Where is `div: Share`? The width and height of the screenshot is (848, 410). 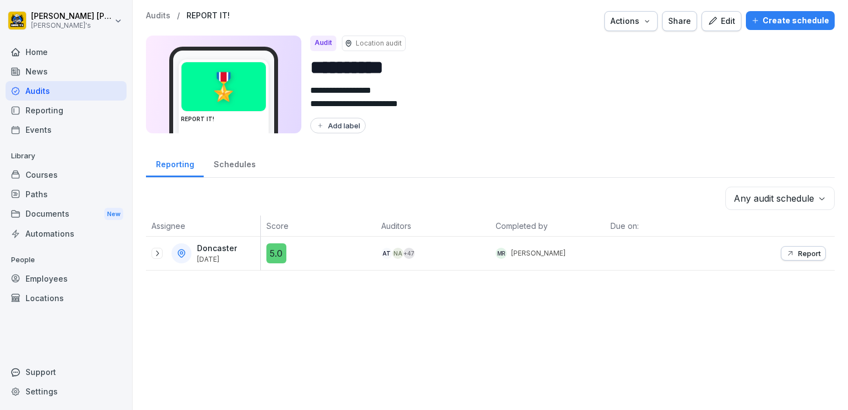 div: Share is located at coordinates (679, 21).